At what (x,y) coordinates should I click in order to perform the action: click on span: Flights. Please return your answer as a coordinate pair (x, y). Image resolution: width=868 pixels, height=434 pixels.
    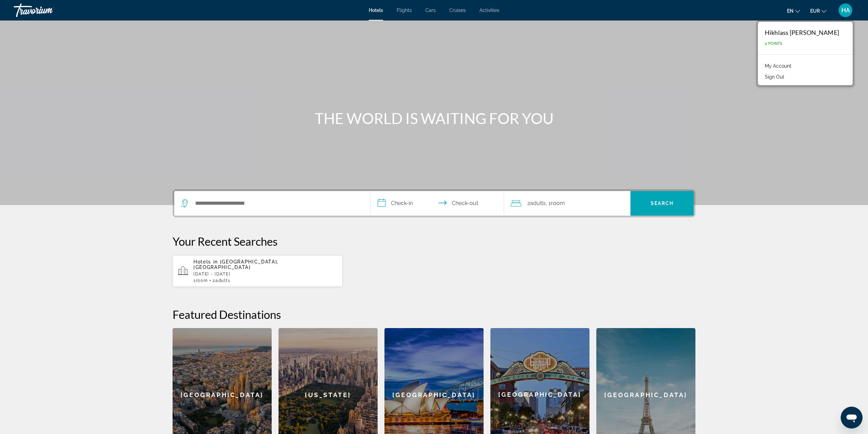
    Looking at the image, I should click on (404, 10).